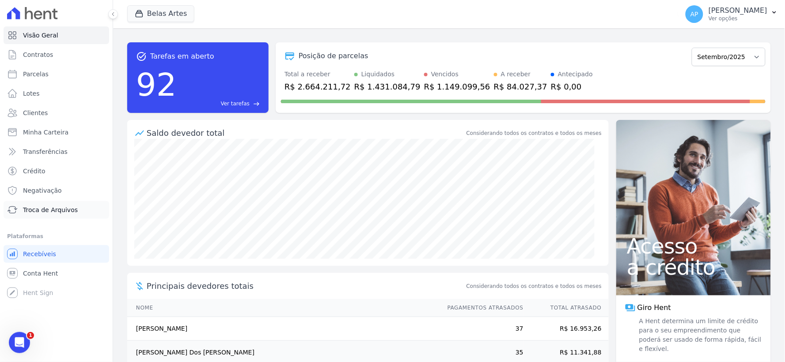  Describe the element at coordinates (694, 14) in the screenshot. I see `span: AP` at that location.